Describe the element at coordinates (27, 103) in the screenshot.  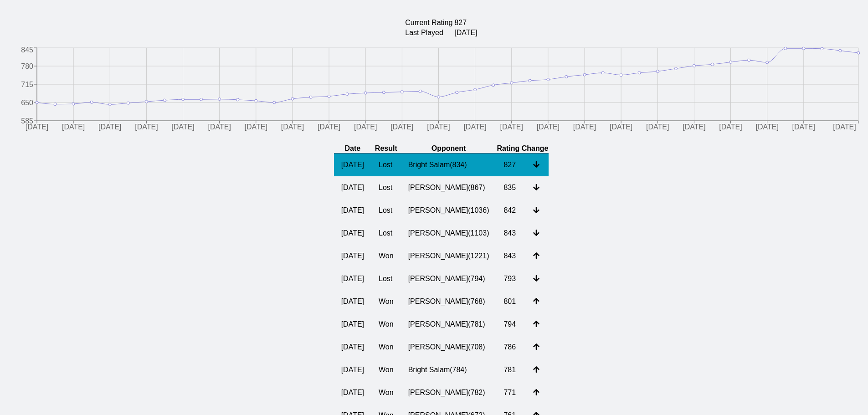
I see `tspan: 650` at that location.